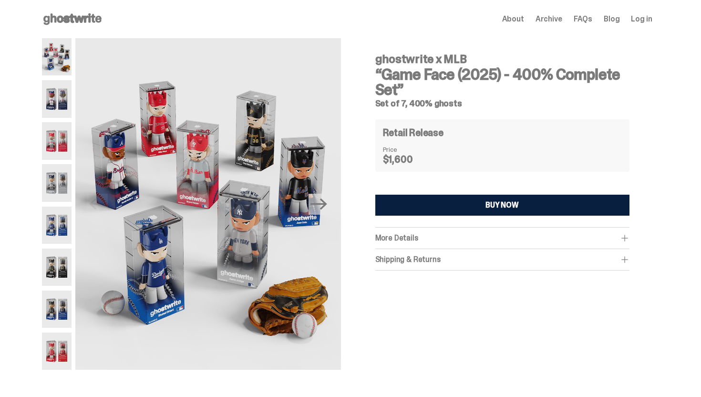 The width and height of the screenshot is (701, 397). Describe the element at coordinates (513, 19) in the screenshot. I see `a: About` at that location.